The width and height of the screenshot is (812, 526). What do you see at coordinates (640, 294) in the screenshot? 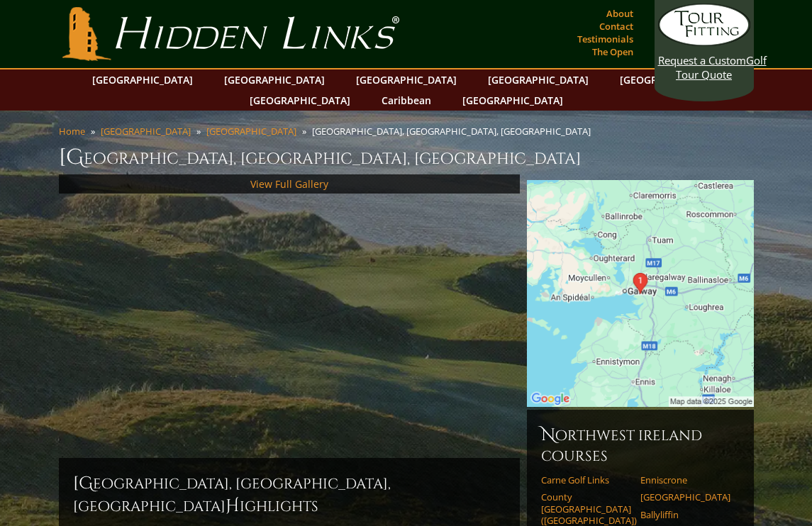
I see `img: Google Map of Renville, Oranmore, Co. Galway, Ireland` at bounding box center [640, 294].